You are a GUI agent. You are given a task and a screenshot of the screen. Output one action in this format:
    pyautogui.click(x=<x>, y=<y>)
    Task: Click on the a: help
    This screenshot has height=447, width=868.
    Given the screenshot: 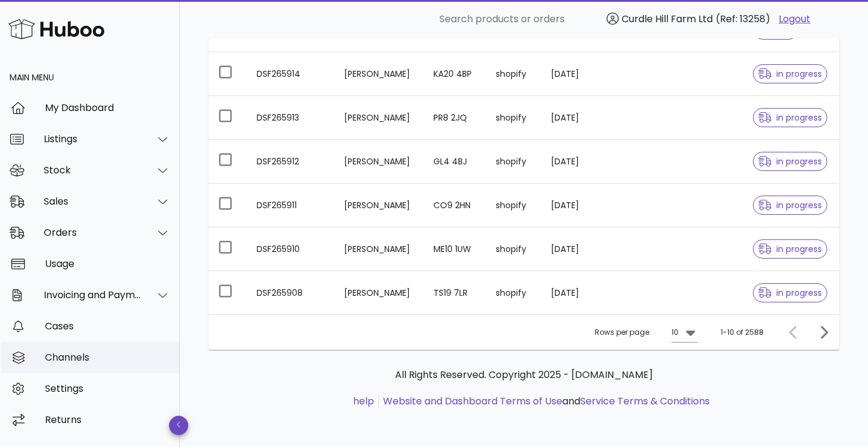 What is the action you would take?
    pyautogui.click(x=363, y=400)
    